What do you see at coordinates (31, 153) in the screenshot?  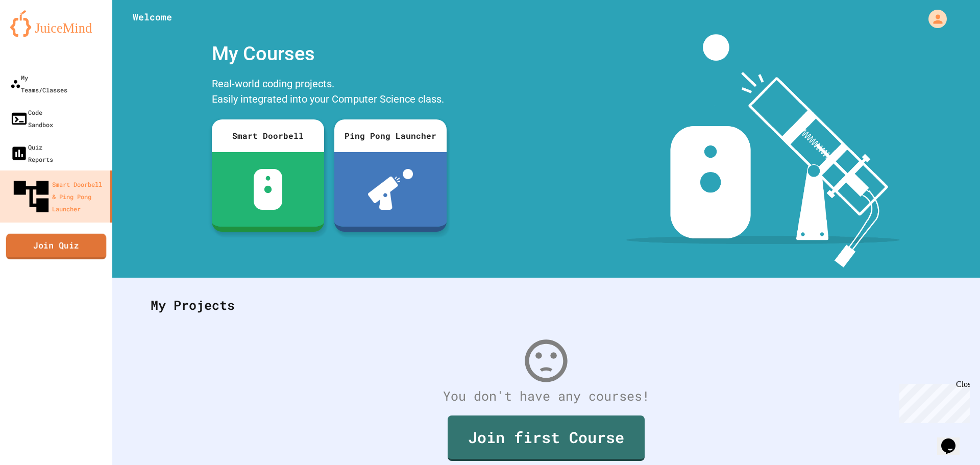 I see `div: Quiz Reports` at bounding box center [31, 153].